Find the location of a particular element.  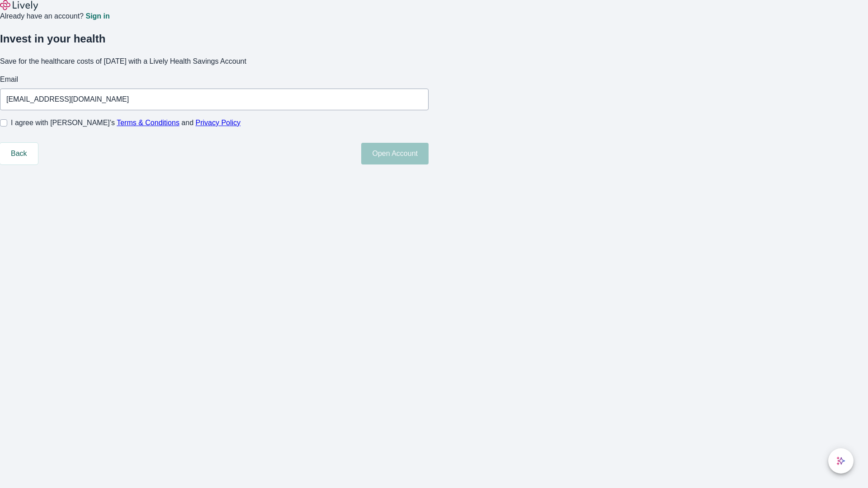

button: chat is located at coordinates (841, 461).